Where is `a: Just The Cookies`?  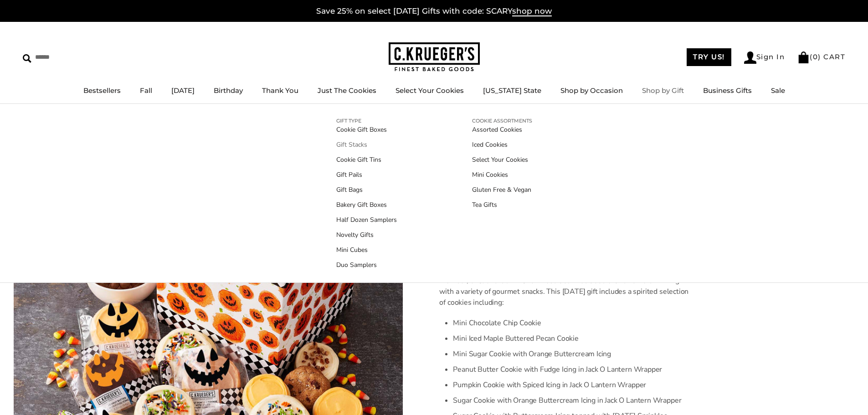 a: Just The Cookies is located at coordinates (347, 90).